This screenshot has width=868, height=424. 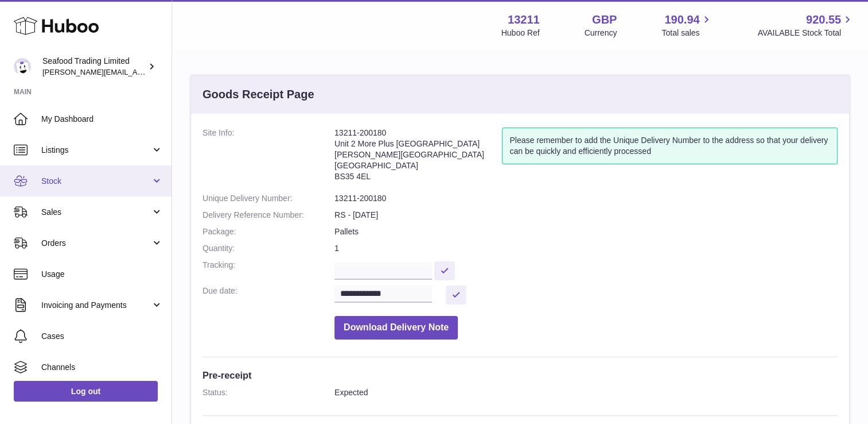 What do you see at coordinates (523, 20) in the screenshot?
I see `strong: 13211` at bounding box center [523, 20].